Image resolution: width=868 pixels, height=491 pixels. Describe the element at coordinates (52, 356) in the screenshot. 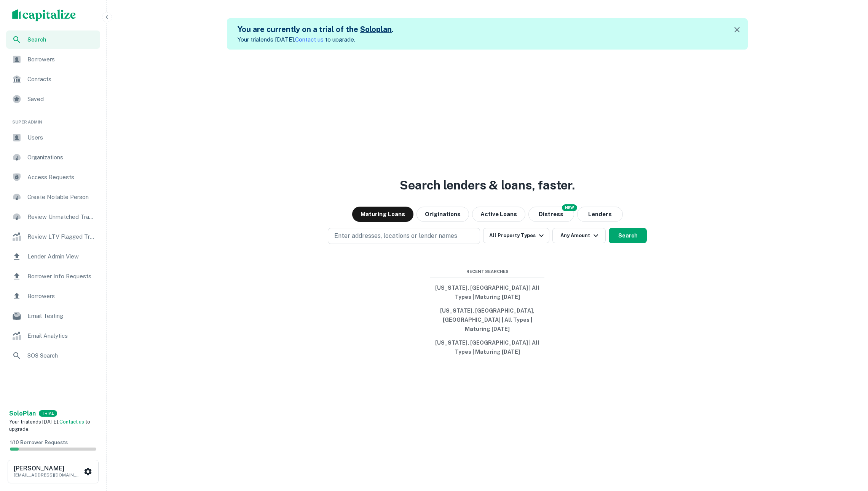

I see `div: SOS Search` at that location.